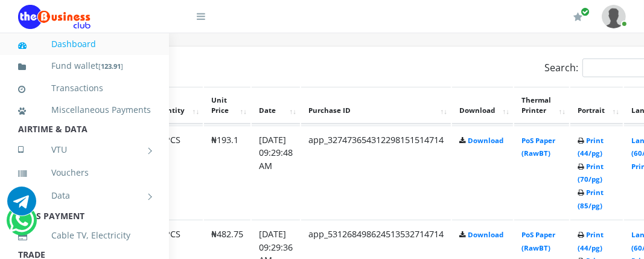  What do you see at coordinates (590, 173) in the screenshot?
I see `a: Print (70/pg)` at bounding box center [590, 173].